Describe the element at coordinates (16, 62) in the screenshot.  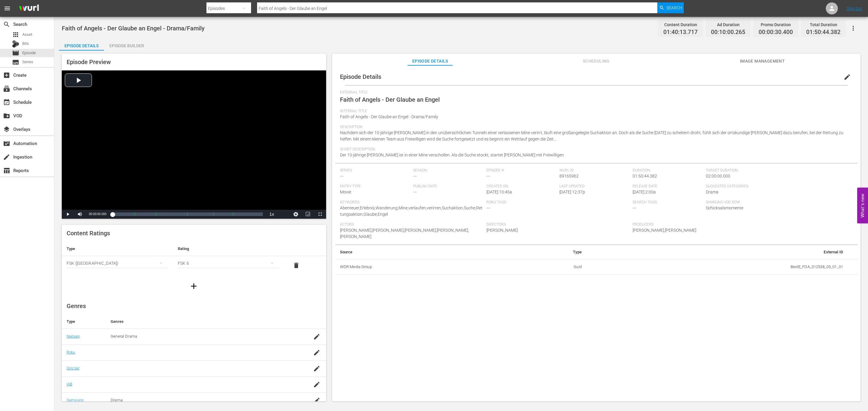
I see `span: Series` at that location.